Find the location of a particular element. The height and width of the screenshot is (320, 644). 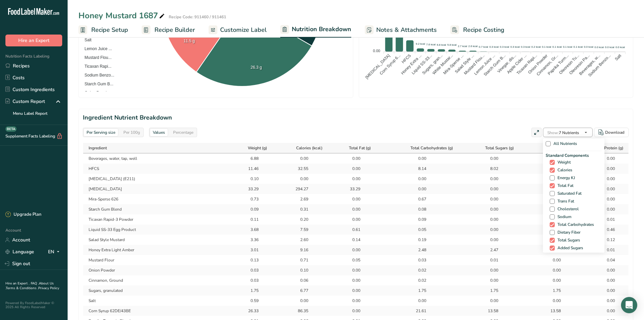

span: Added Sugars is located at coordinates (569, 248).